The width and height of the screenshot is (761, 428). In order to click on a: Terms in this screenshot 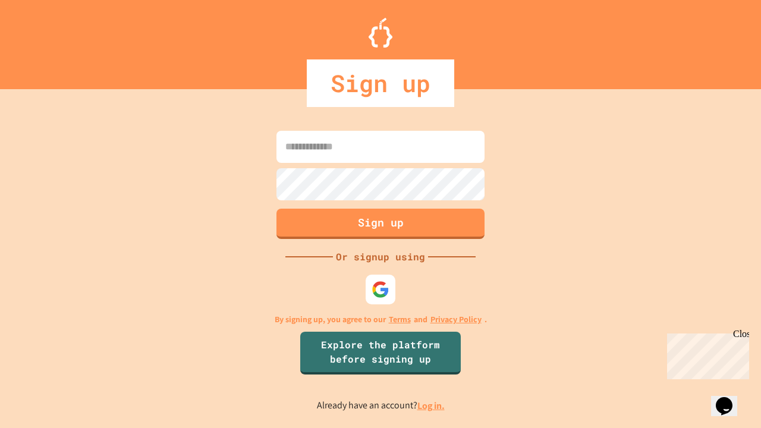, I will do `click(399, 319)`.